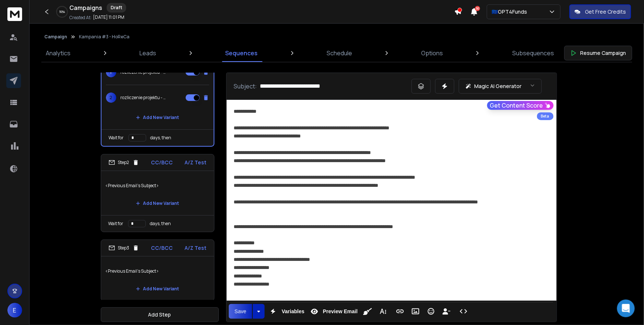 The image size is (644, 325). What do you see at coordinates (293, 312) in the screenshot?
I see `span: Variables` at bounding box center [293, 312].